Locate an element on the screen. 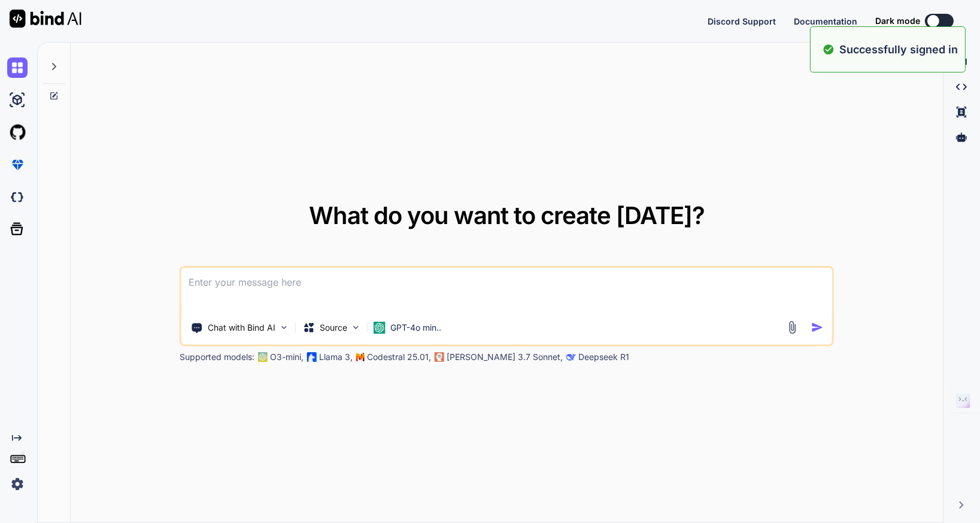 The image size is (980, 523). img: premium is located at coordinates (17, 165).